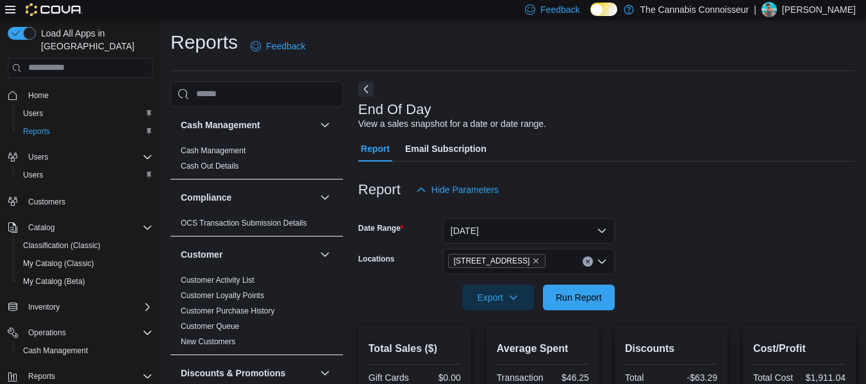 The width and height of the screenshot is (866, 384). I want to click on span: Customer Activity List, so click(217, 280).